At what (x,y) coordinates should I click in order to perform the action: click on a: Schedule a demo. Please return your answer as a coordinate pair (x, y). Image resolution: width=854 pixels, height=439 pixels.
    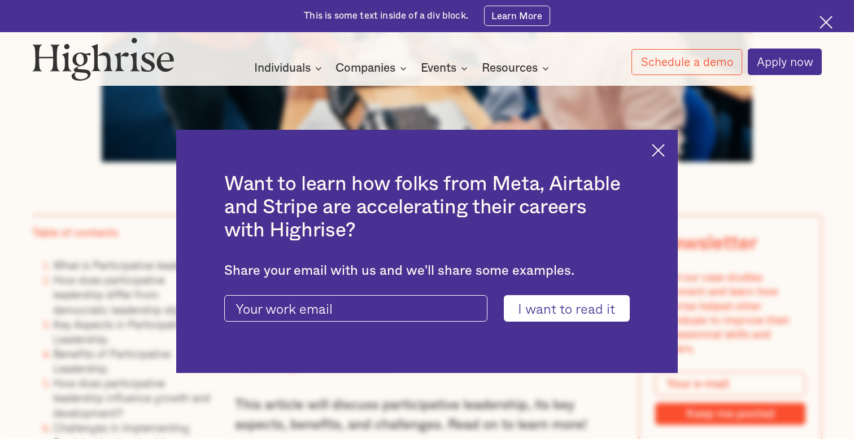
    Looking at the image, I should click on (687, 62).